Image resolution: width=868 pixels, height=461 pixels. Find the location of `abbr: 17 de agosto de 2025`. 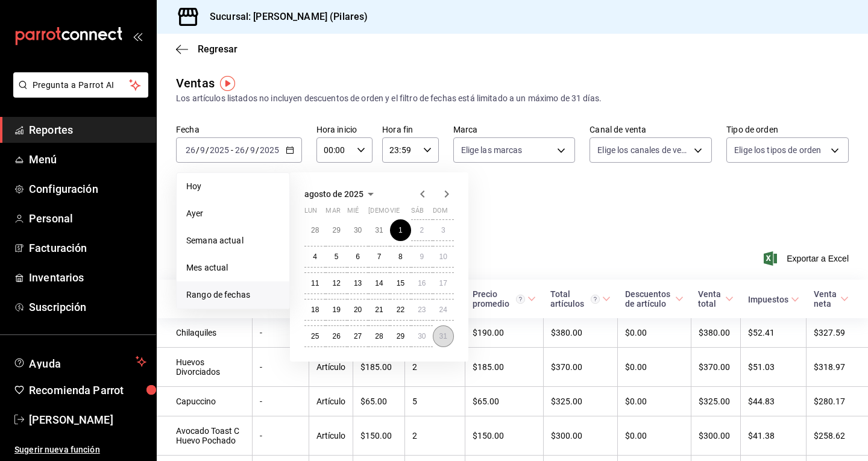

abbr: 17 de agosto de 2025 is located at coordinates (443, 284).